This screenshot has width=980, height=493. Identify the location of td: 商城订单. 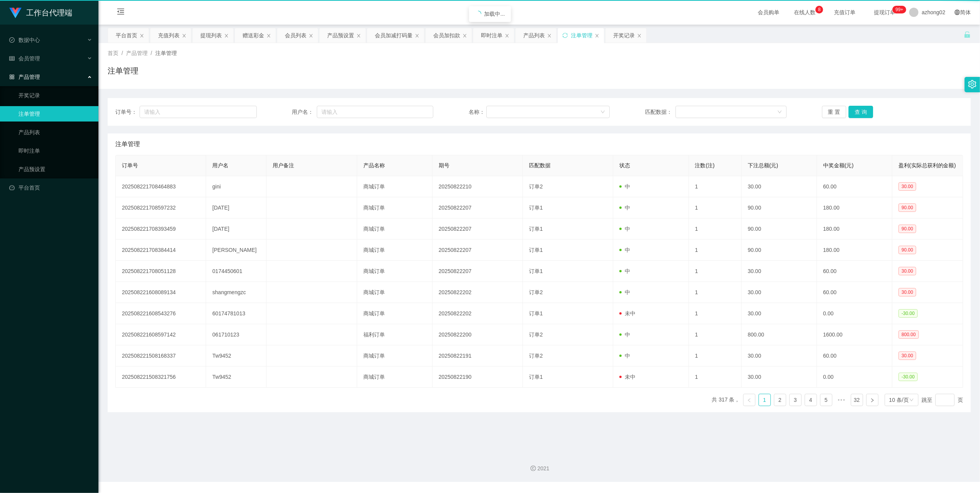
(395, 250).